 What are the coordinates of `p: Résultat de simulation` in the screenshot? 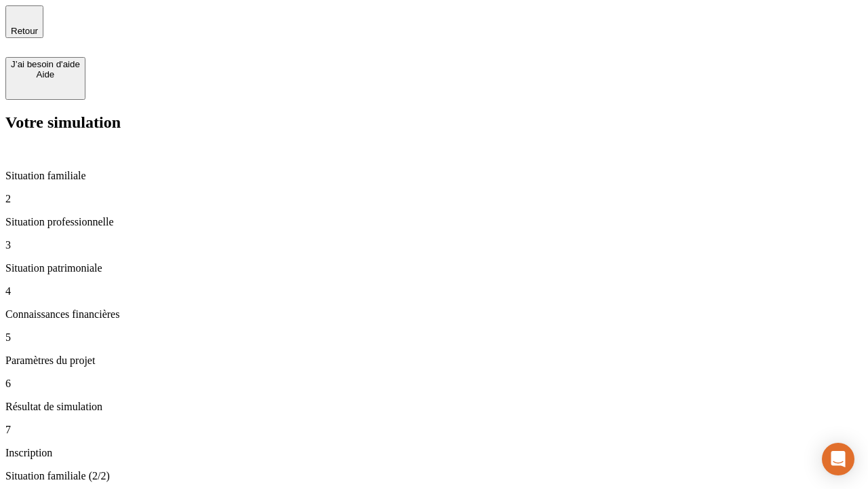 It's located at (434, 407).